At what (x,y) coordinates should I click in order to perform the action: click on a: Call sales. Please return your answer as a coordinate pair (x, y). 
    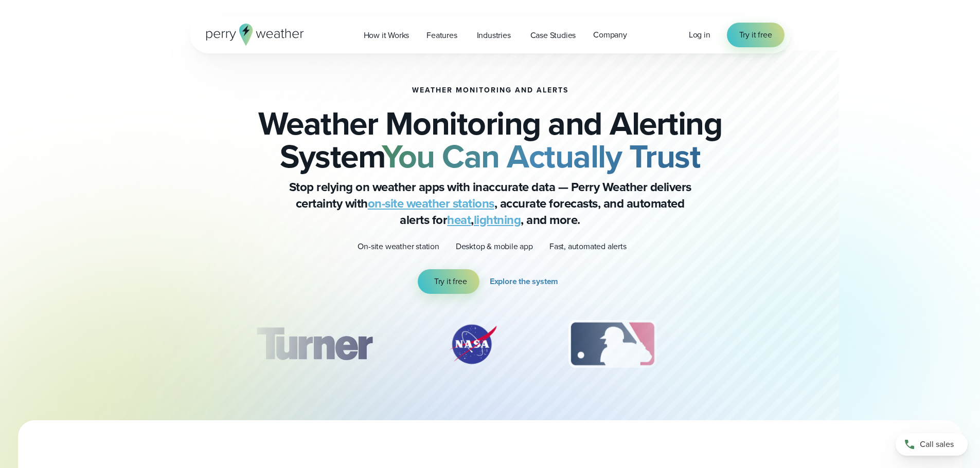
    Looking at the image, I should click on (932, 444).